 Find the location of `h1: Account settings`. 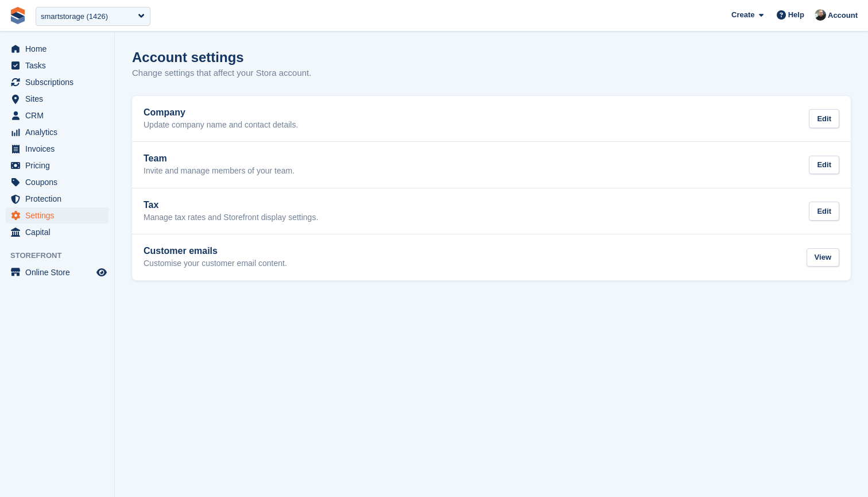

h1: Account settings is located at coordinates (187, 57).